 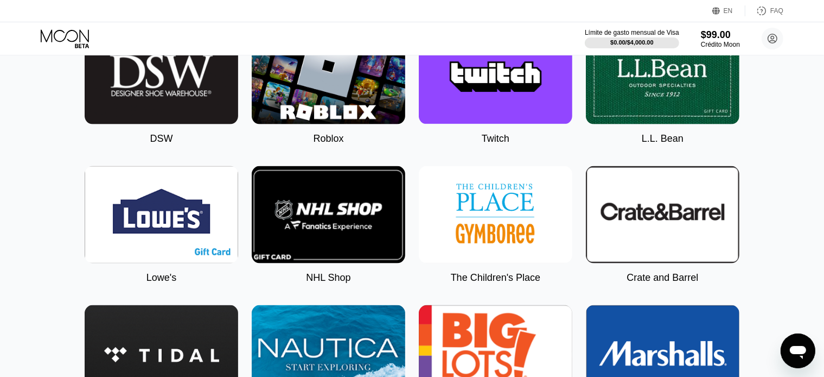 What do you see at coordinates (721, 44) in the screenshot?
I see `div: Crédito Moon` at bounding box center [721, 44].